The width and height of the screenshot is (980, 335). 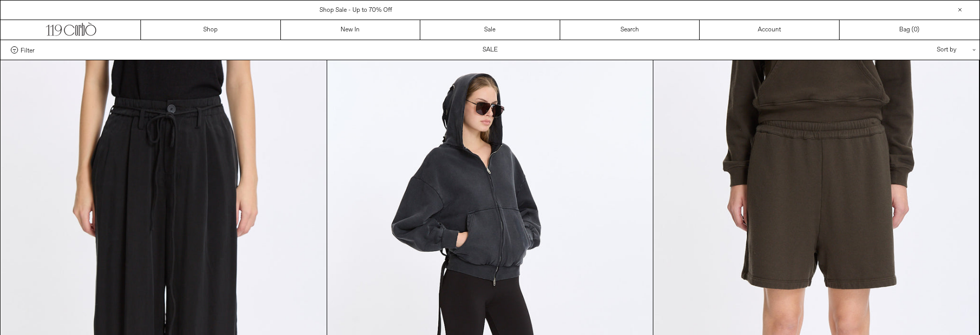 What do you see at coordinates (211, 30) in the screenshot?
I see `a: Shop` at bounding box center [211, 30].